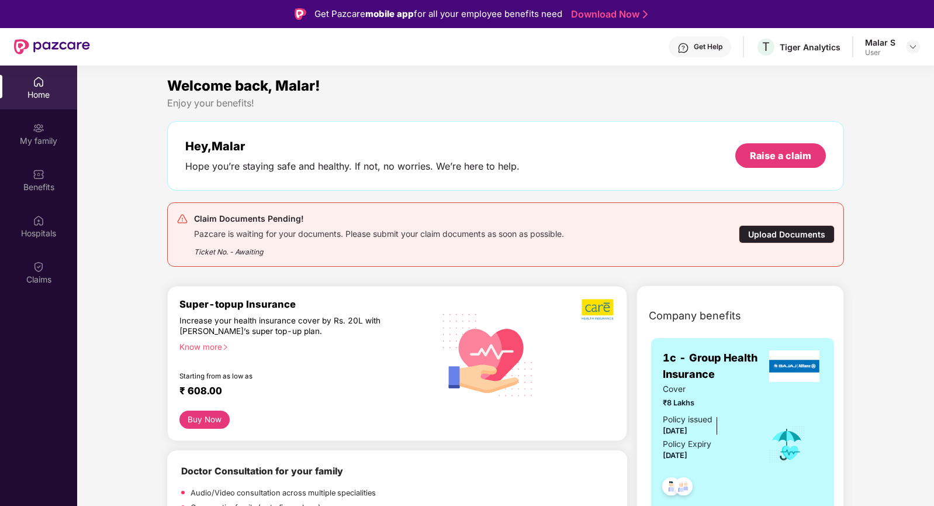 The width and height of the screenshot is (934, 506). What do you see at coordinates (766, 47) in the screenshot?
I see `span: T` at bounding box center [766, 47].